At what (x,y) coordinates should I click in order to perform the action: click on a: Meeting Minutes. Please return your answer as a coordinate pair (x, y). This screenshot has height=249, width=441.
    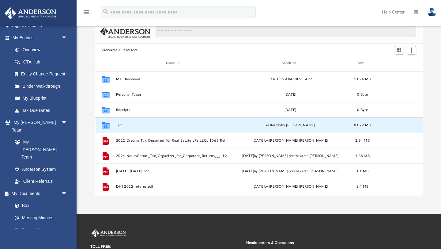
    Looking at the image, I should click on (41, 217).